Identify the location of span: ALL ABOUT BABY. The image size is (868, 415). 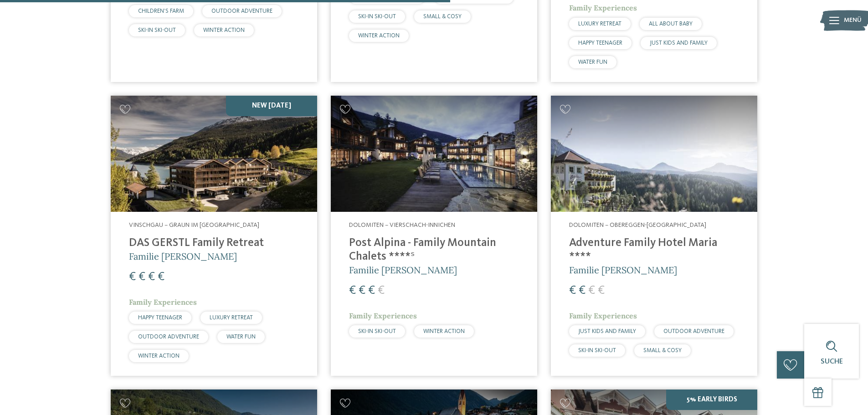
(671, 24).